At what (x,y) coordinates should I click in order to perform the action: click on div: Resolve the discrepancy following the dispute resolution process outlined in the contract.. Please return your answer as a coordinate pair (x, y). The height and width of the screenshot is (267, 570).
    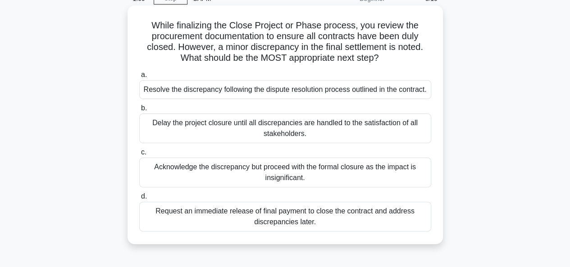
    Looking at the image, I should click on (285, 90).